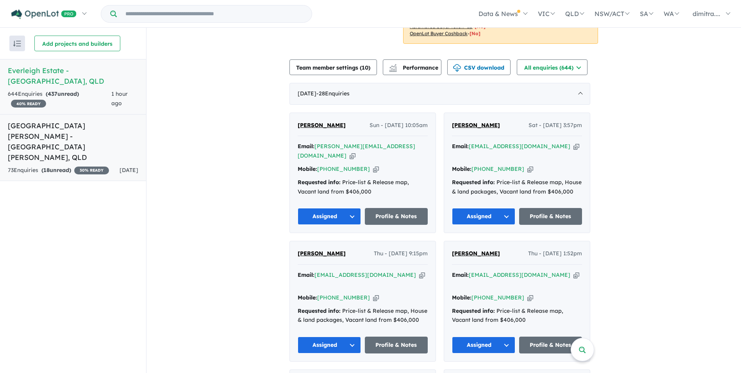 The image size is (741, 373). What do you see at coordinates (52, 94) in the screenshot?
I see `span: 437` at bounding box center [52, 94].